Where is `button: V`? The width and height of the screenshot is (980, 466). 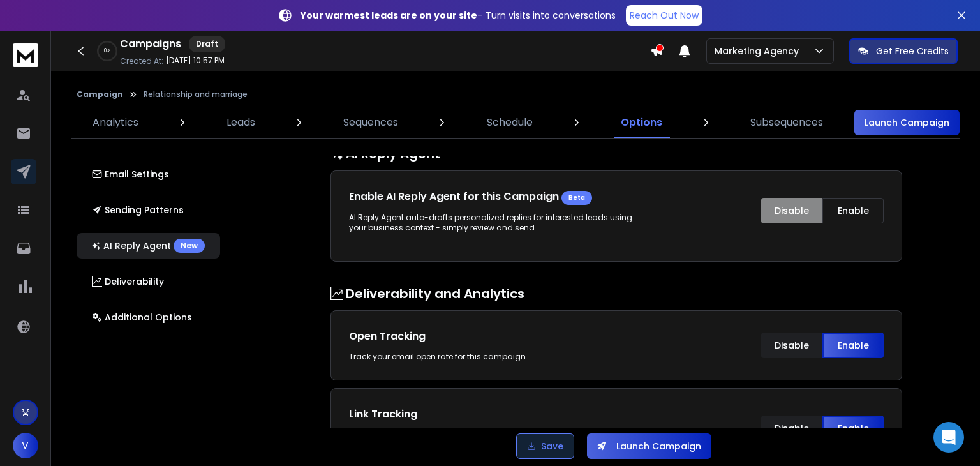
button: V is located at coordinates (26, 445).